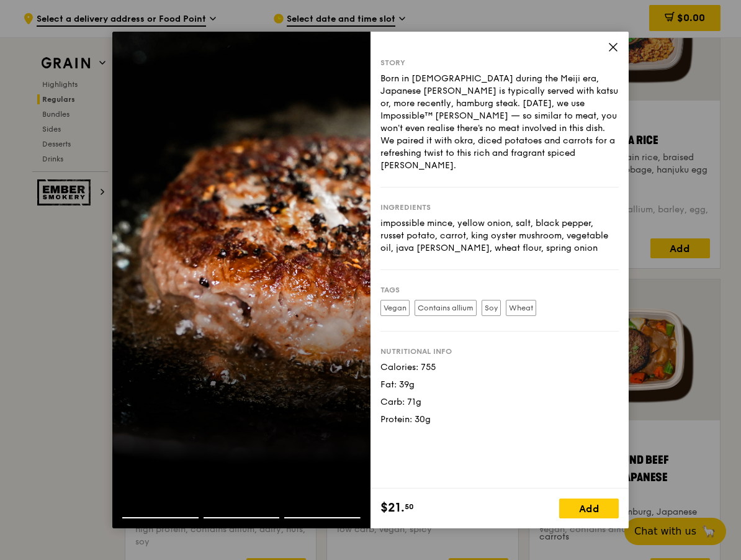 Image resolution: width=741 pixels, height=560 pixels. I want to click on div: Story, so click(500, 63).